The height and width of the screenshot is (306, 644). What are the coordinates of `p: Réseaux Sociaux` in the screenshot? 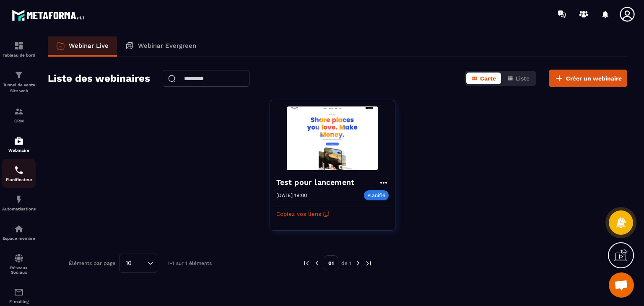 It's located at (19, 270).